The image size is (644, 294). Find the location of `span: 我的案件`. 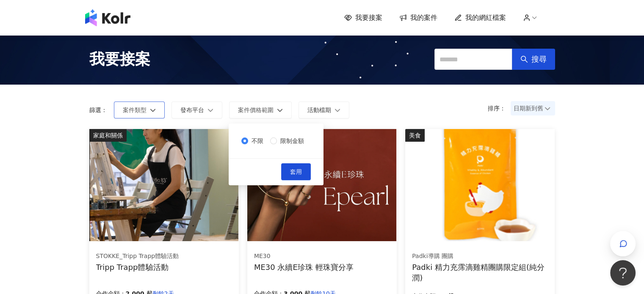

span: 我的案件 is located at coordinates (424, 17).